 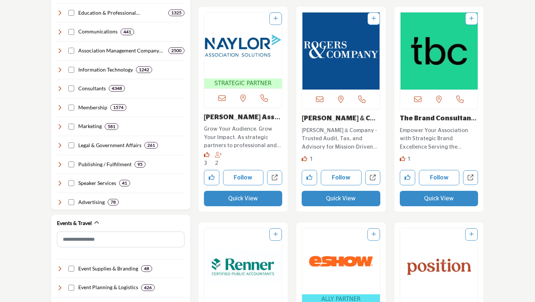 What do you see at coordinates (92, 88) in the screenshot?
I see `h4: Consultants: Expert guidance across various areas, including technology, marketing, leadership, f...` at bounding box center [92, 88].